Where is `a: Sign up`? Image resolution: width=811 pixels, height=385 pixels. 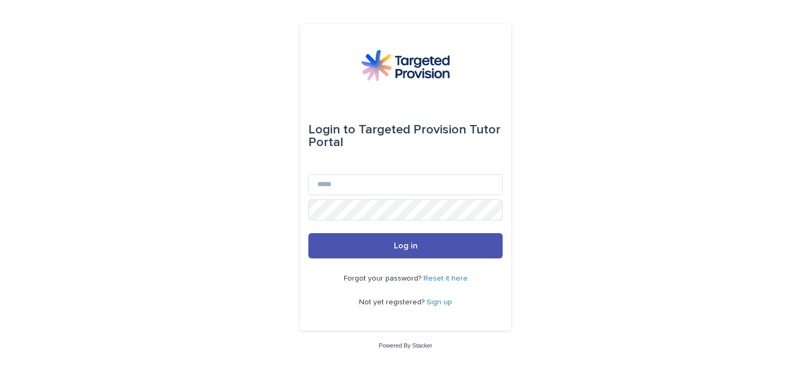 a: Sign up is located at coordinates (439, 303).